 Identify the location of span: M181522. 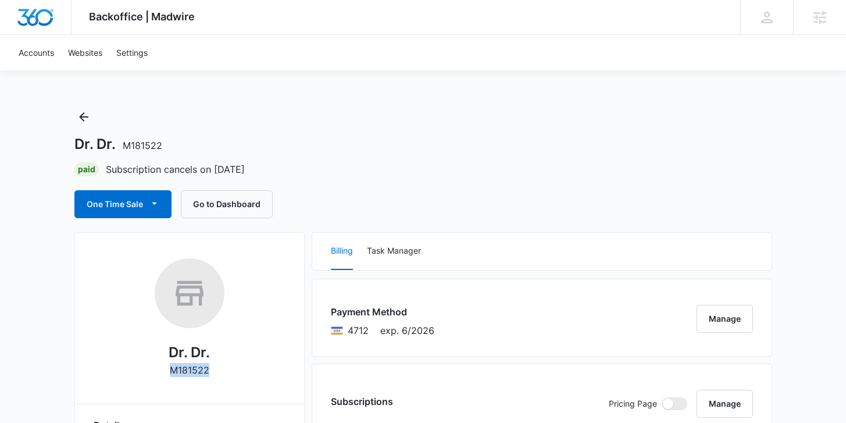
(142, 145).